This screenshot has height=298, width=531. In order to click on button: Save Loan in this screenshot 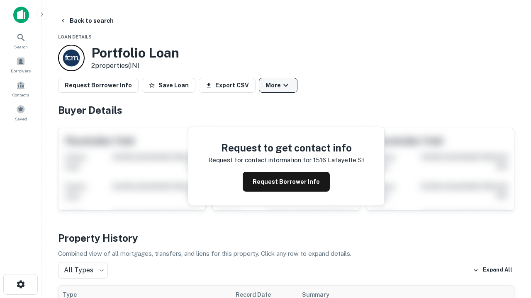, I will do `click(168, 85)`.